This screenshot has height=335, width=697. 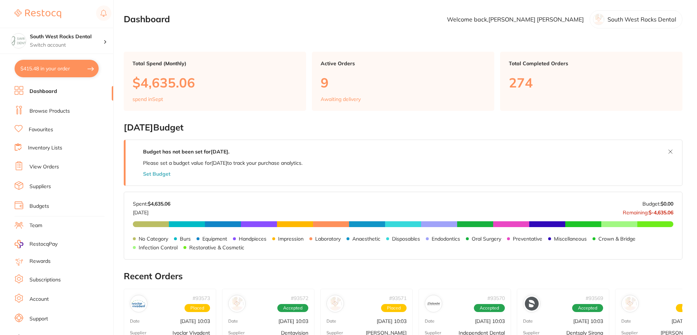 What do you see at coordinates (215, 239) in the screenshot?
I see `p: Equipment` at bounding box center [215, 239].